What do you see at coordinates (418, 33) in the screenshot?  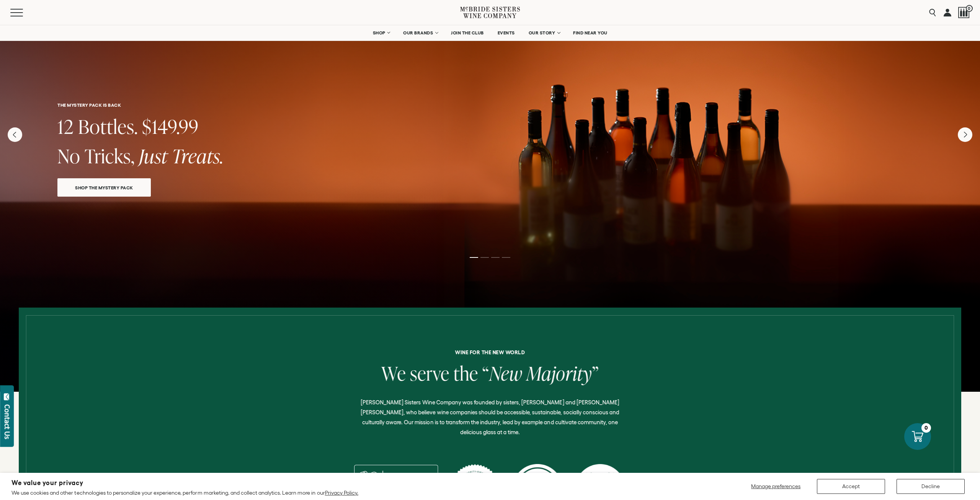 I see `span: OUR BRANDS` at bounding box center [418, 33].